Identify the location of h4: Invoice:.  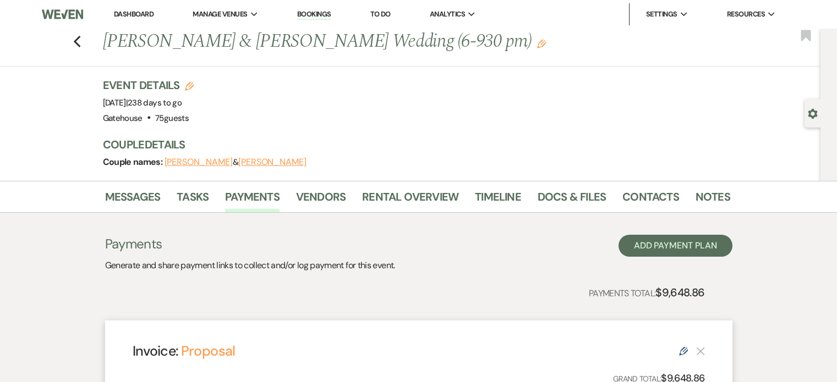
(184, 351).